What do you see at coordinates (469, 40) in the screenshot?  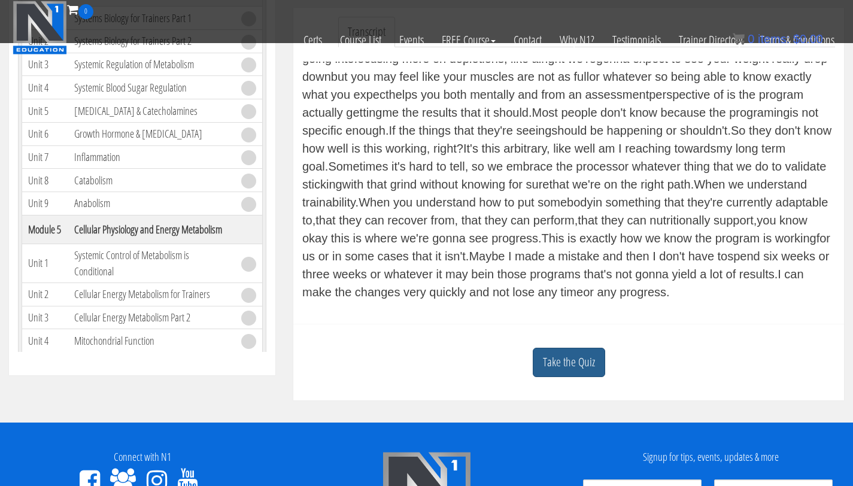 I see `a: FREE Course` at bounding box center [469, 40].